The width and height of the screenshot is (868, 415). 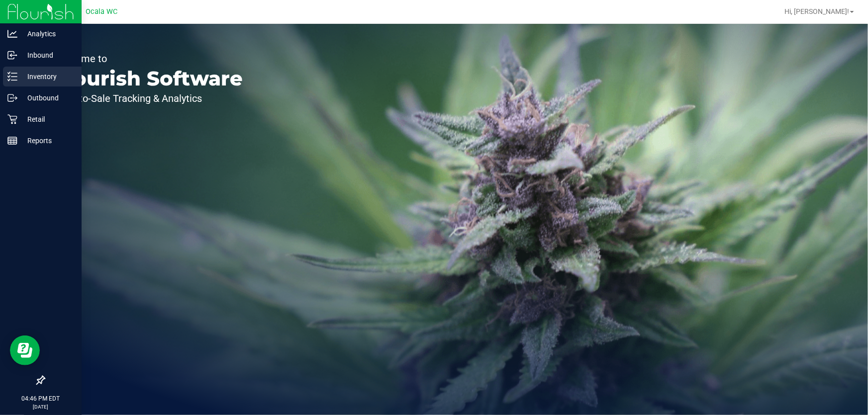 I want to click on p: Outbound, so click(x=47, y=98).